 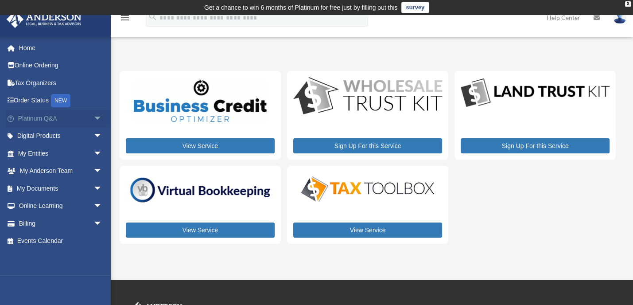 What do you see at coordinates (367, 97) in the screenshot?
I see `img: WS-Trust-Kit-lgo-1.jpg` at bounding box center [367, 97].